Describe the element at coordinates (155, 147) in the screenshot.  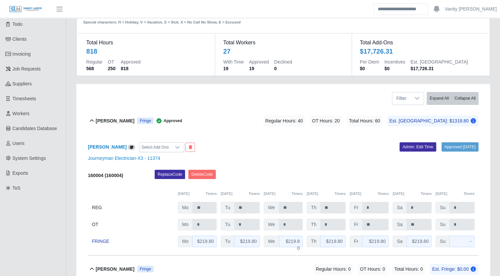
I see `div: Select Add Ons` at that location.